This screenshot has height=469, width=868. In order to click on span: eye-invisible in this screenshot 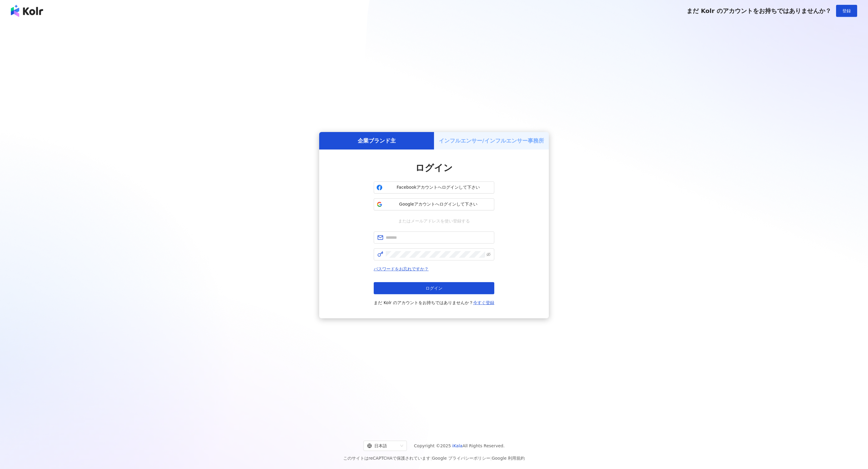, I will do `click(488, 254)`.